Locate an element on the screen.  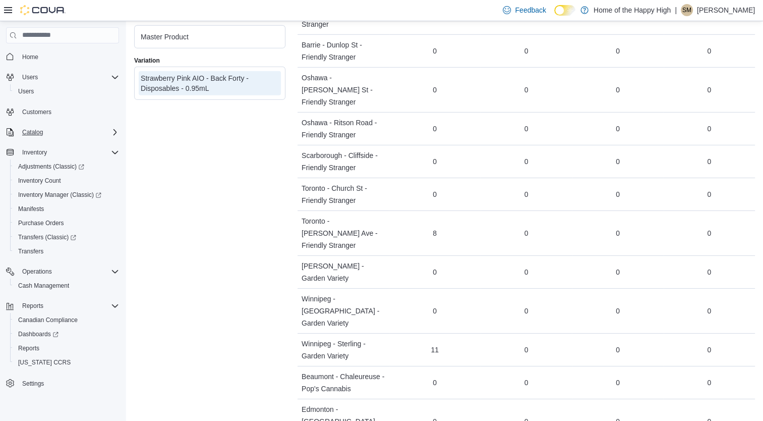
a: Inventory Count is located at coordinates (39, 181).